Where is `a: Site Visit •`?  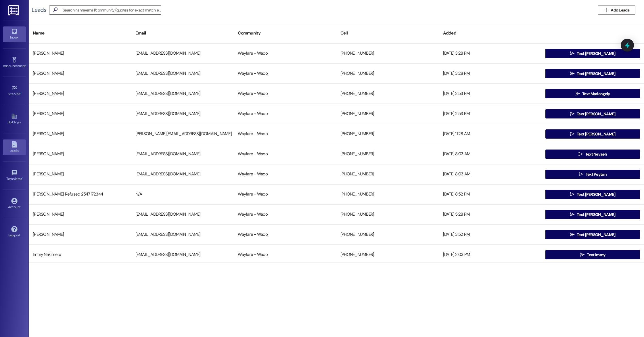 a: Site Visit • is located at coordinates (15, 90).